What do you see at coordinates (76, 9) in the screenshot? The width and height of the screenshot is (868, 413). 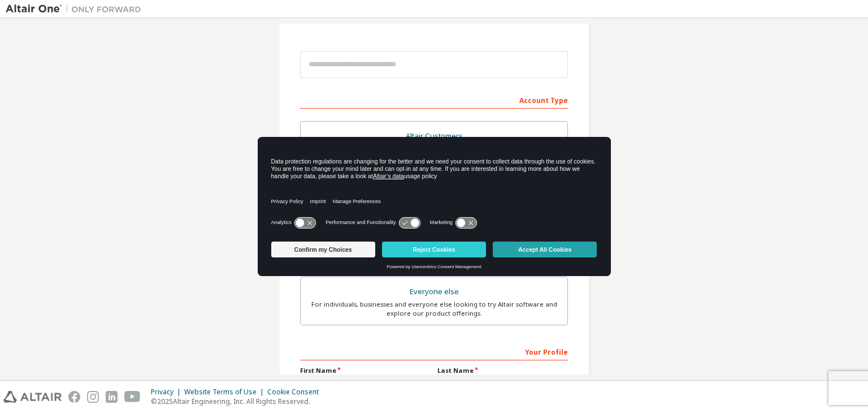 I see `img: Altair One` at bounding box center [76, 9].